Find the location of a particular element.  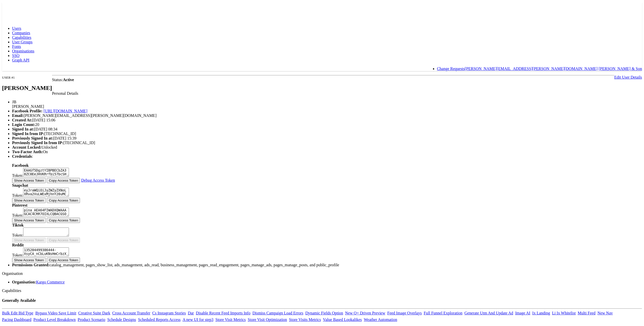

a: Cs Instagram Stories is located at coordinates (169, 313).